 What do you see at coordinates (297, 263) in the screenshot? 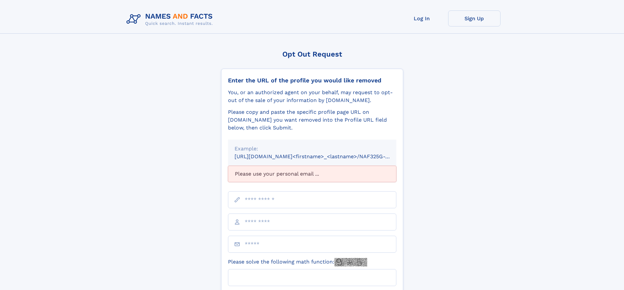
I see `label: Please solve the following math function:` at bounding box center [297, 263].